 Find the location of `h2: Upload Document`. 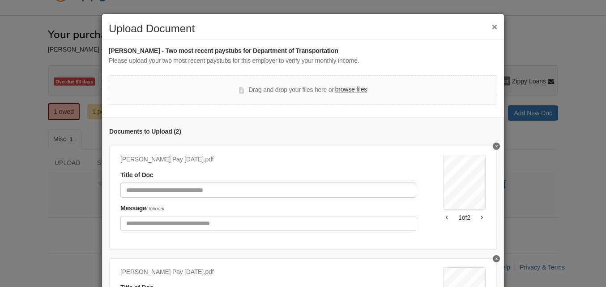

h2: Upload Document is located at coordinates (303, 29).